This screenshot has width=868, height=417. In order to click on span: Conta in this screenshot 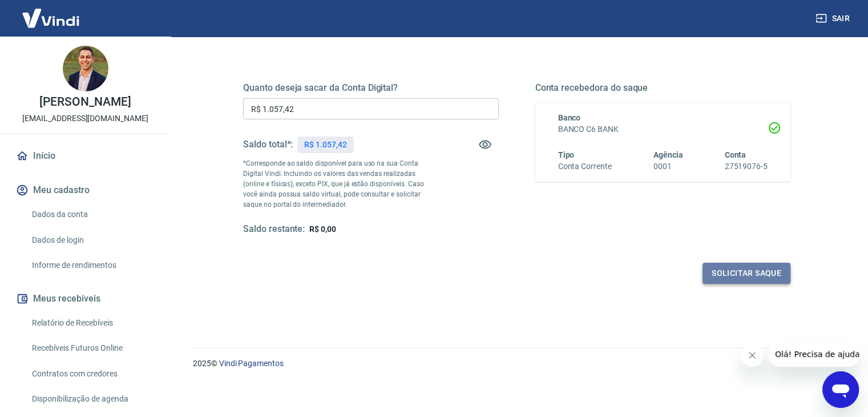, I will do `click(735, 155)`.